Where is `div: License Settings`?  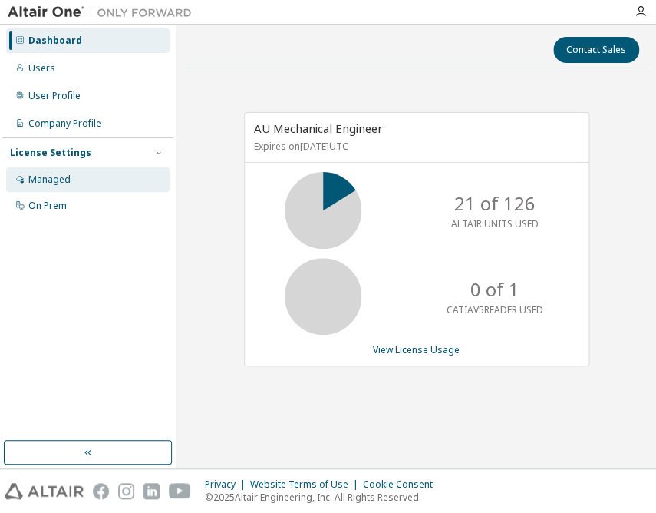
div: License Settings is located at coordinates (51, 153).